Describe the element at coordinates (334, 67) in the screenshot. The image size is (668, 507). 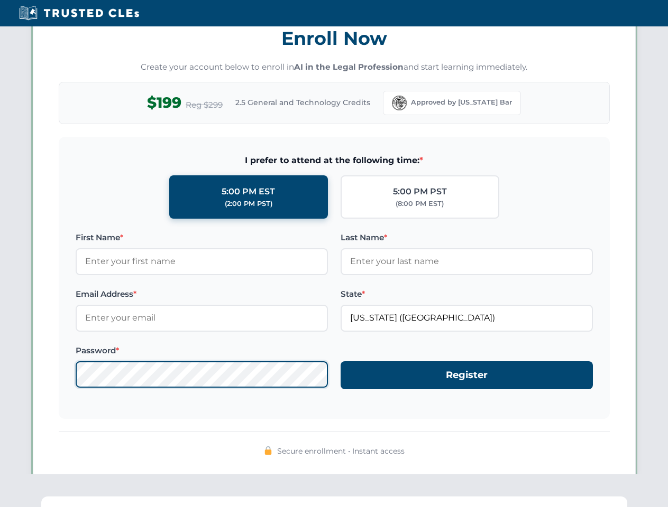
I see `p: Create your account below to enroll in and start learning immediately.` at that location.